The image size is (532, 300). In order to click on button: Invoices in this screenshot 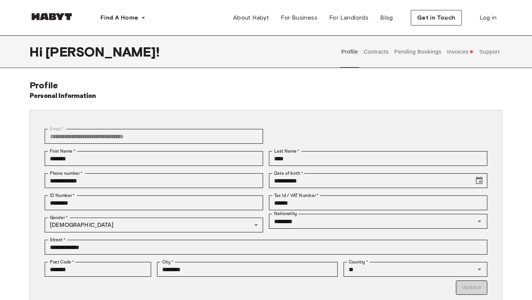, I will do `click(460, 52)`.